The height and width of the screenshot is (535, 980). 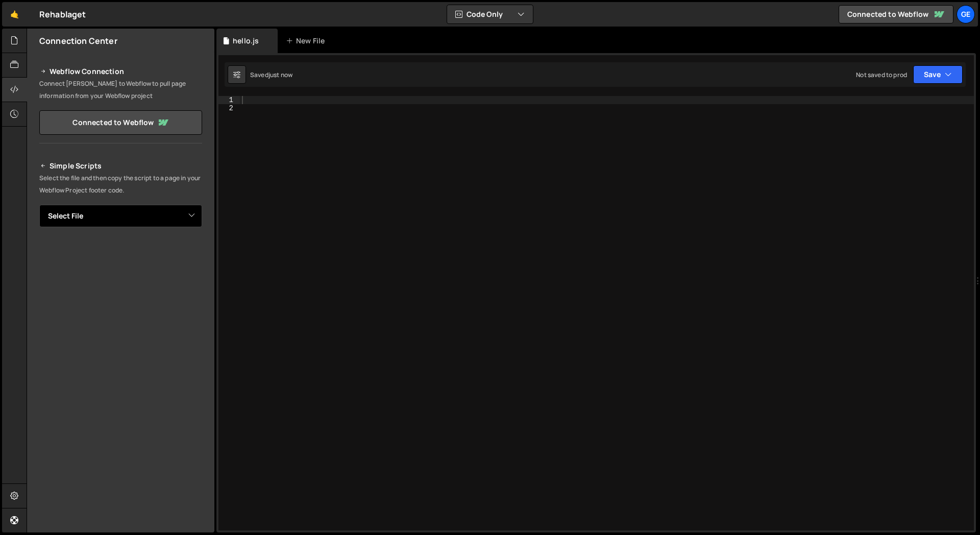 I want to click on p: Select the file and then copy the script to a page in your Webflow Project footer code., so click(x=121, y=184).